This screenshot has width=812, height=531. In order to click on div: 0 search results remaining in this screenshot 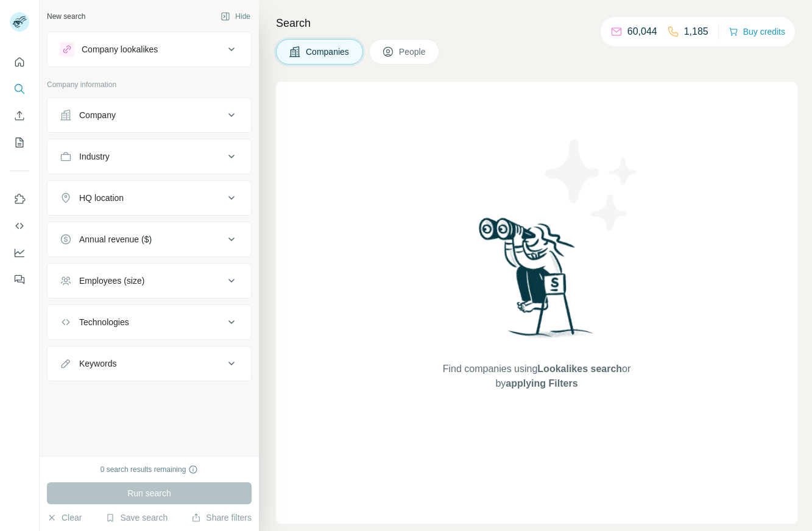, I will do `click(149, 470)`.